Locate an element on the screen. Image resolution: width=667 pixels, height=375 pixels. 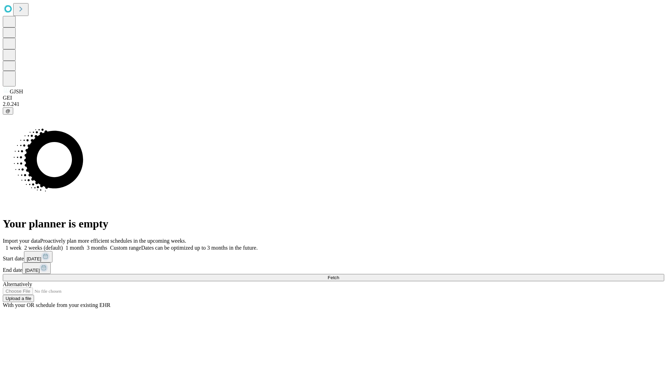
button: Fetch is located at coordinates (333, 277).